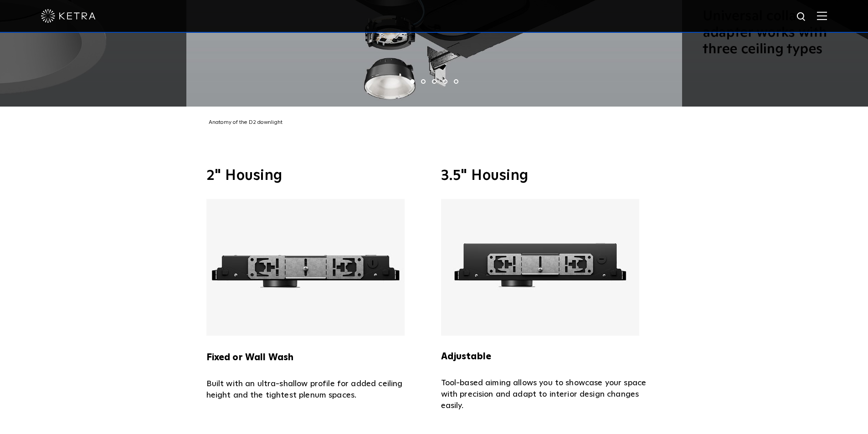  I want to click on h3: 3.5" Housing, so click(551, 176).